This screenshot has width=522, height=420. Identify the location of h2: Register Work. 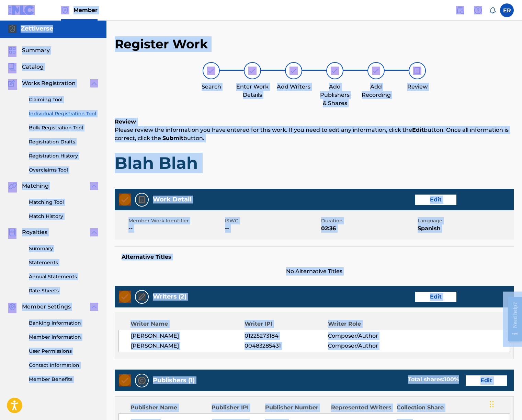
(161, 44).